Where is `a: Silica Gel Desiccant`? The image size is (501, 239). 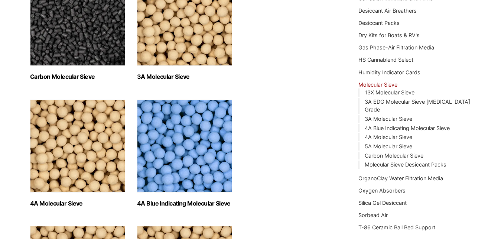
a: Silica Gel Desiccant is located at coordinates (383, 202).